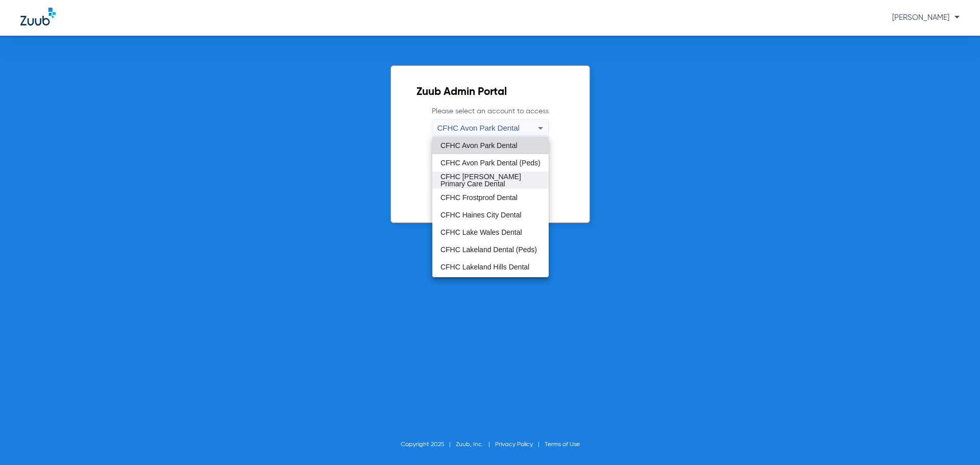 This screenshot has width=980, height=465. I want to click on span: CFHC Lakeland Hills Dental, so click(485, 267).